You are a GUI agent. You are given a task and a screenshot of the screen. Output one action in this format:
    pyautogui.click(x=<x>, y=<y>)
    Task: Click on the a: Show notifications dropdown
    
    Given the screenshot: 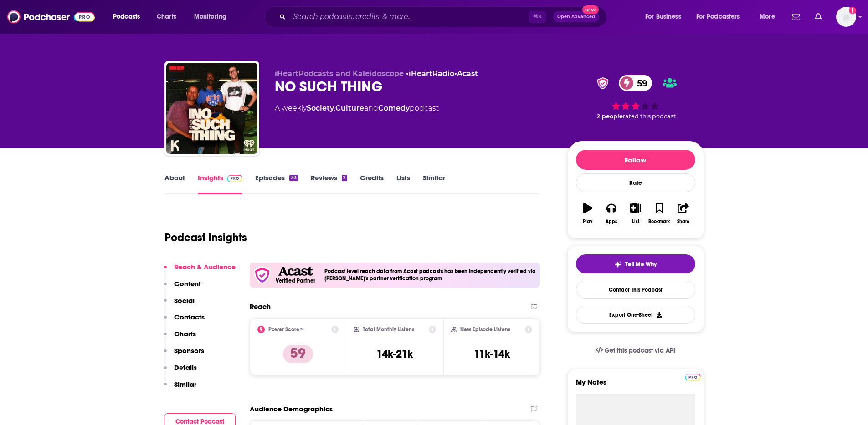 What is the action you would take?
    pyautogui.click(x=796, y=17)
    